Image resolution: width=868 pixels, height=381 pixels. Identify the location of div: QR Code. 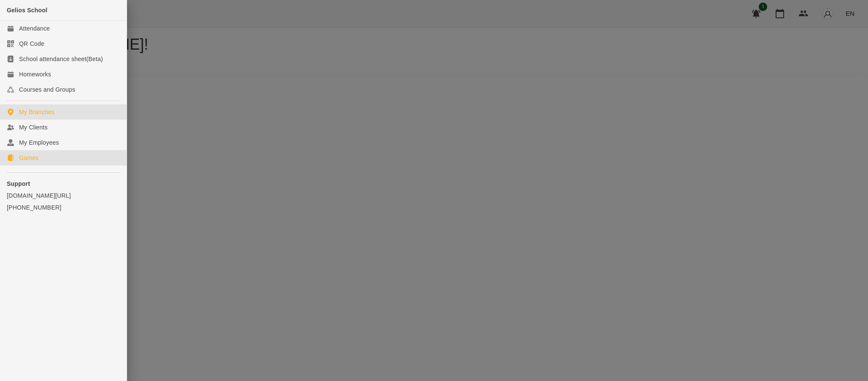
(32, 44).